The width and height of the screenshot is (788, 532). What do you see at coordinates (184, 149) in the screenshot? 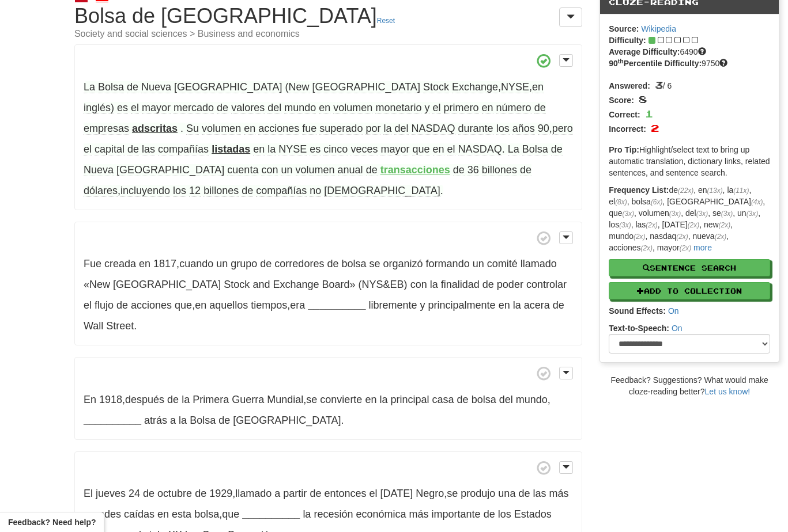
I see `span: compañías` at bounding box center [184, 149].